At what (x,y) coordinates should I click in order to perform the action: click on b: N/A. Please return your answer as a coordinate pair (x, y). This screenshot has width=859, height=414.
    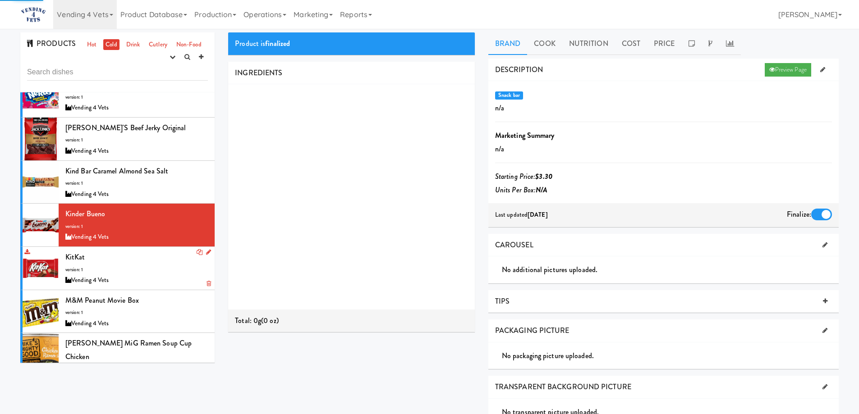
    Looking at the image, I should click on (541, 190).